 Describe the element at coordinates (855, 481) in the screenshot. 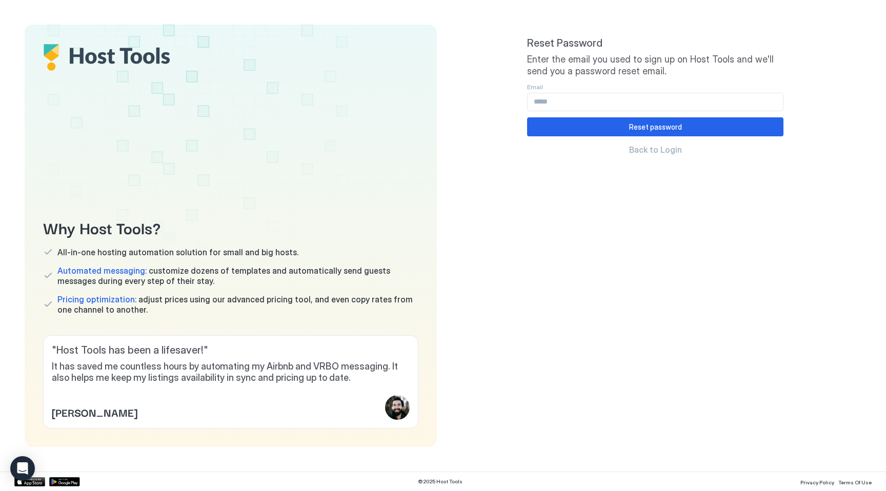

I see `a: Terms Of Use` at that location.